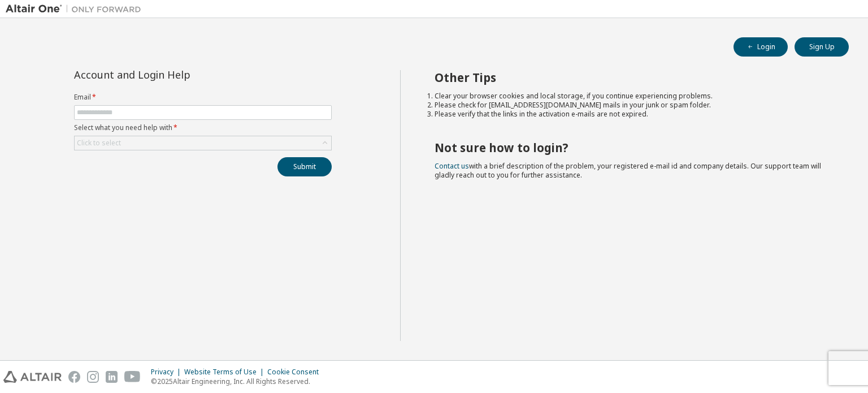  Describe the element at coordinates (632, 77) in the screenshot. I see `h2: Other Tips` at that location.